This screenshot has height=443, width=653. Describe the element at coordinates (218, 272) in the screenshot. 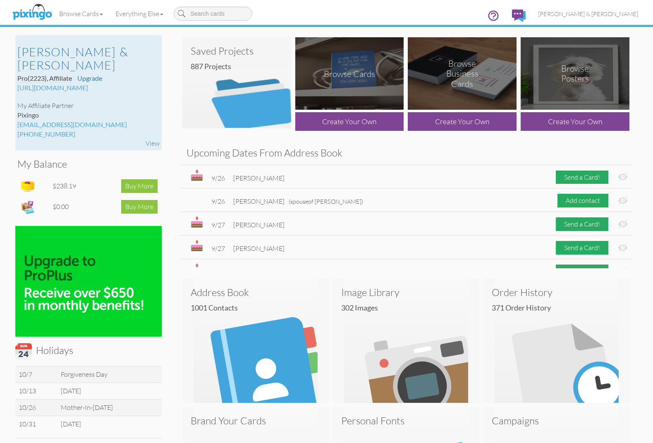

I see `div: 9/28` at that location.